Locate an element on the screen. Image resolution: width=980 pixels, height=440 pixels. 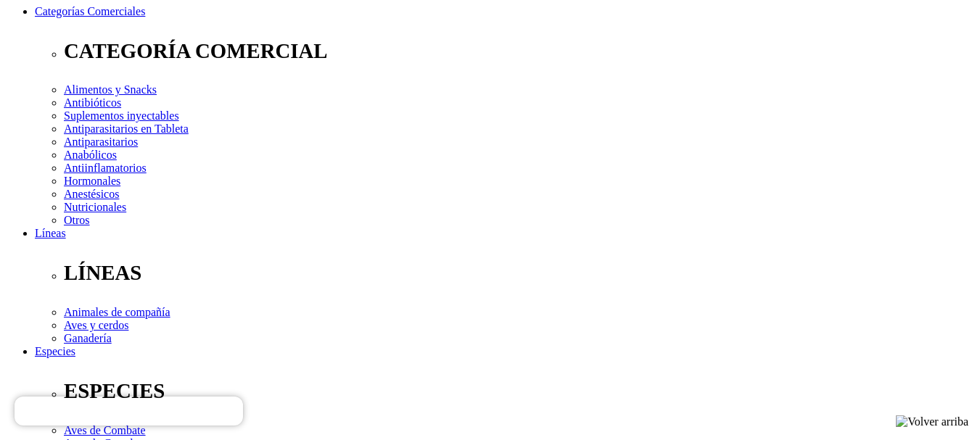
a: Anestésicos is located at coordinates (92, 193).